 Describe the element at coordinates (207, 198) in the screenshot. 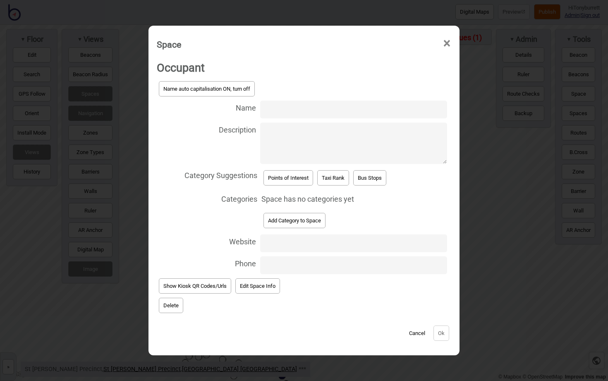

I see `span: Categories` at that location.